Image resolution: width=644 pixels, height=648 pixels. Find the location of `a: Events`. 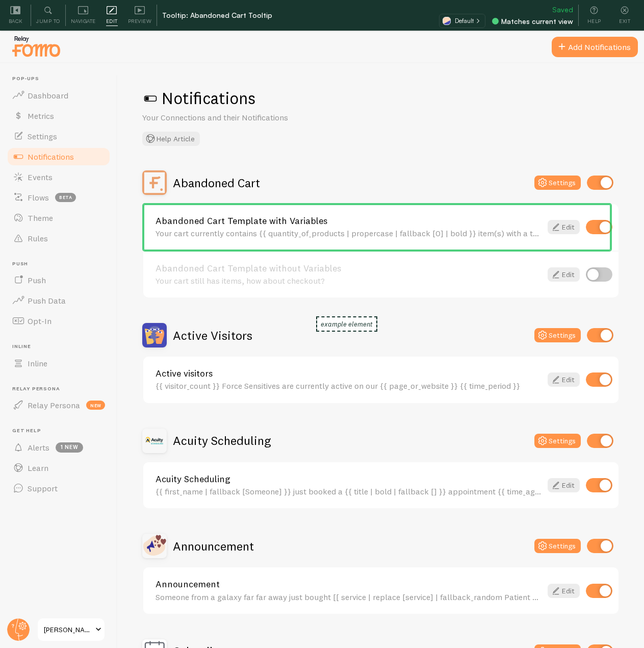

a: Events is located at coordinates (59, 177).